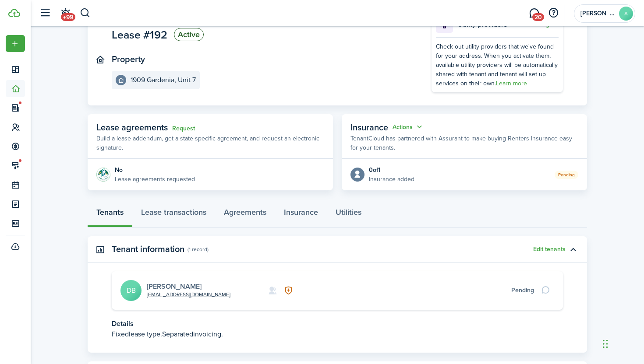 The image size is (644, 364). I want to click on button: Open sidebar, so click(45, 13).